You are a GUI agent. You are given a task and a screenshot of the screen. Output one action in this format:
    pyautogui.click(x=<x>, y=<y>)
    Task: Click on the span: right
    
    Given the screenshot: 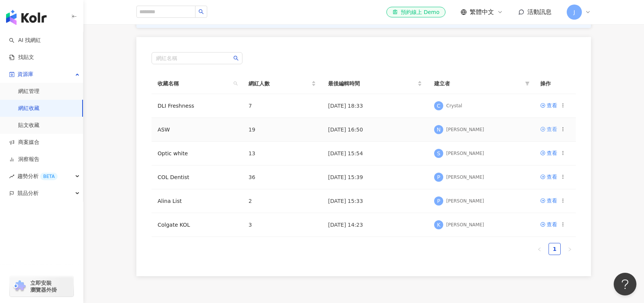 What is the action you would take?
    pyautogui.click(x=570, y=250)
    